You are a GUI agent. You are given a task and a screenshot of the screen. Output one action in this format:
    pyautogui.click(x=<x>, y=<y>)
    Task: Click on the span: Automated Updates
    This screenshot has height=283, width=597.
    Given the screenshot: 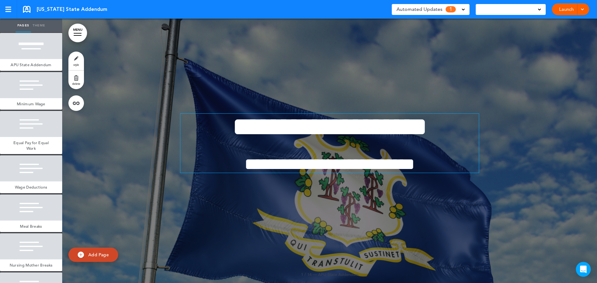 What is the action you would take?
    pyautogui.click(x=419, y=9)
    